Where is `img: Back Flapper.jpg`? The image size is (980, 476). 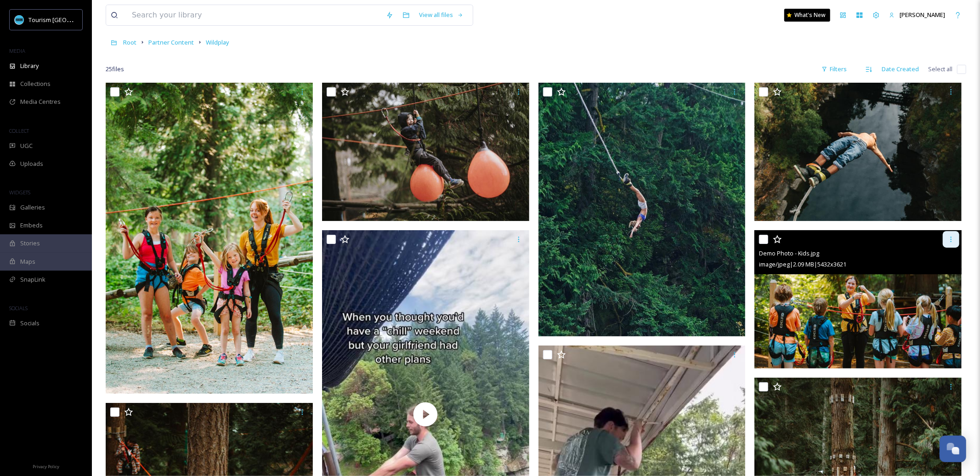
img: Back Flapper.jpg is located at coordinates (858, 152).